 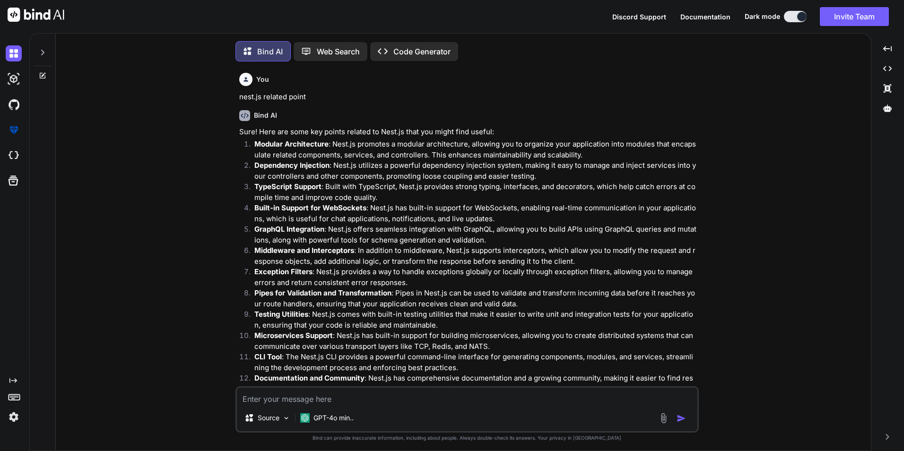 What do you see at coordinates (262, 79) in the screenshot?
I see `h6: You` at bounding box center [262, 79].